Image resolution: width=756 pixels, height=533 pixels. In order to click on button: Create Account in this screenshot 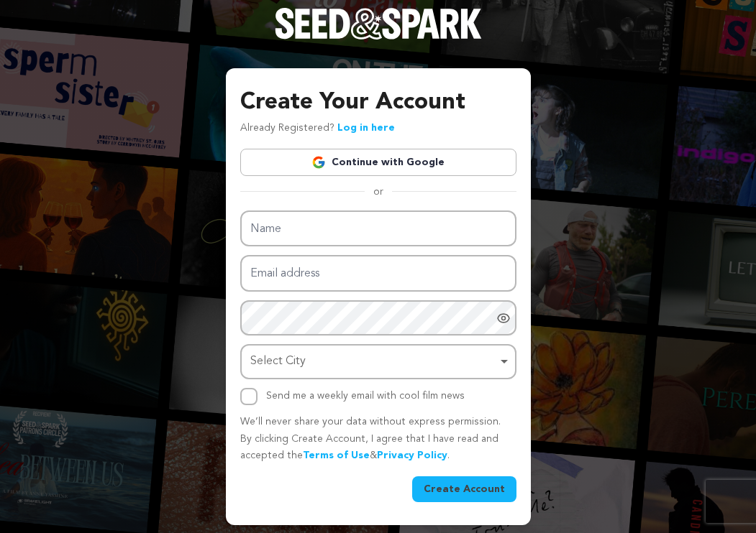, I will do `click(464, 490)`.